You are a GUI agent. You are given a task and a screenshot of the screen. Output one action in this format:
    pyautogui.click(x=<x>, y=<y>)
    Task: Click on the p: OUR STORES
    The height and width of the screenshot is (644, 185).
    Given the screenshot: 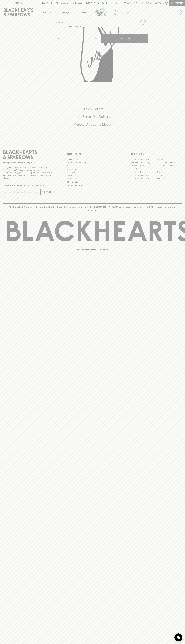 What is the action you would take?
    pyautogui.click(x=156, y=154)
    